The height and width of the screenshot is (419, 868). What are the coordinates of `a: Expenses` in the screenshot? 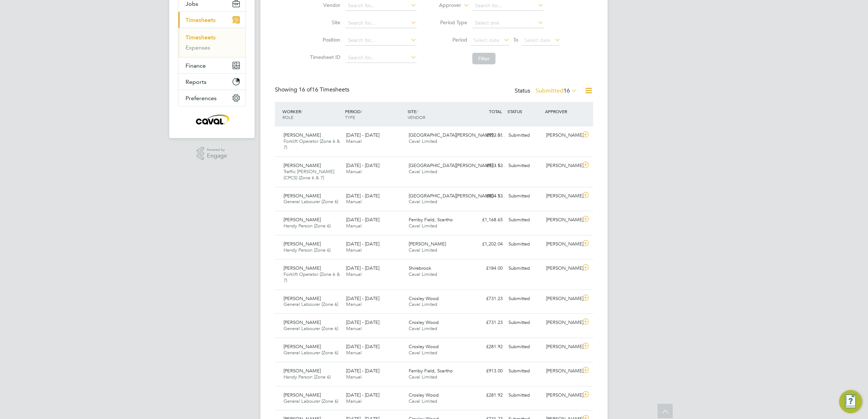 It's located at (198, 47).